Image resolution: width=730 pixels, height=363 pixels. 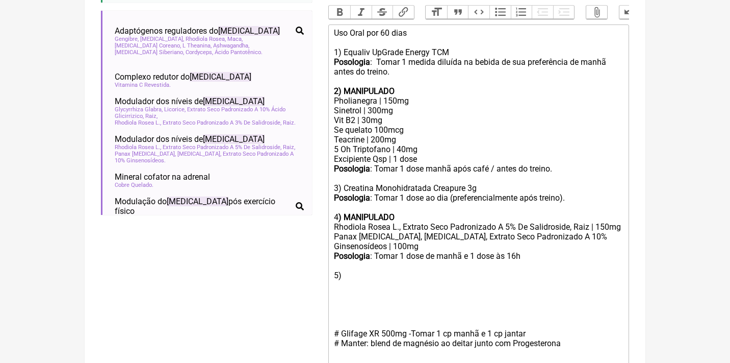 I want to click on button: Bold, so click(x=340, y=12).